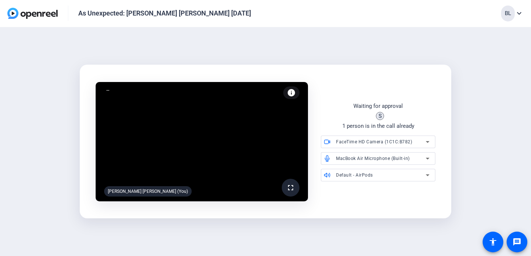  What do you see at coordinates (378, 106) in the screenshot?
I see `div: Waiting for approval` at bounding box center [378, 106].